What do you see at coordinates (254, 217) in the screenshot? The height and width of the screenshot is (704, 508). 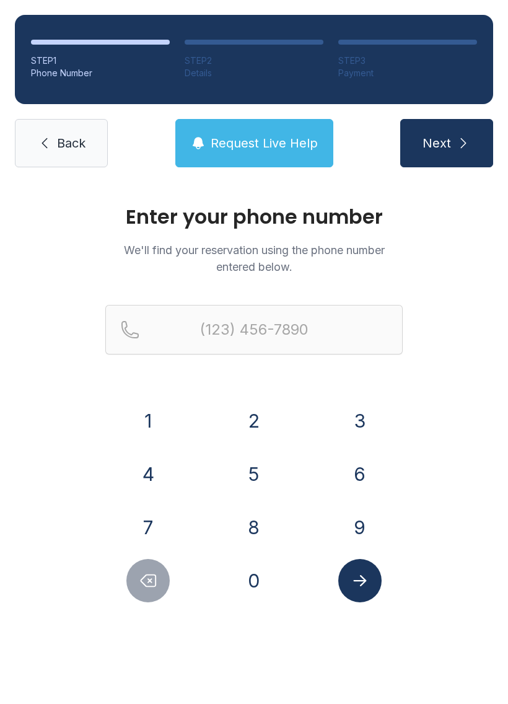 I see `h1: Enter your phone number` at bounding box center [254, 217].